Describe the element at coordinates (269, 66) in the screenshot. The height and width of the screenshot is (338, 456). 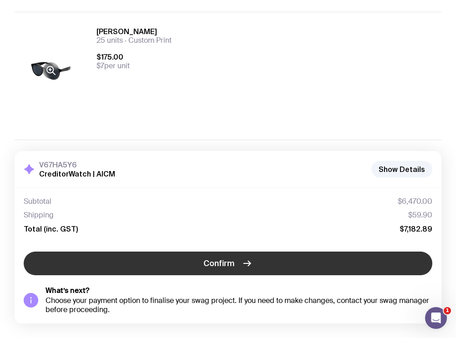
I see `span: per unit` at that location.